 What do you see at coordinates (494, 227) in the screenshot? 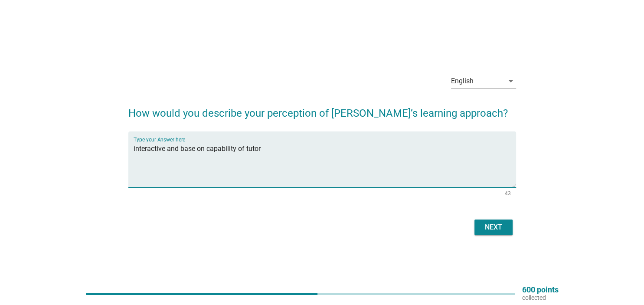
I see `button: Next` at bounding box center [494, 227].